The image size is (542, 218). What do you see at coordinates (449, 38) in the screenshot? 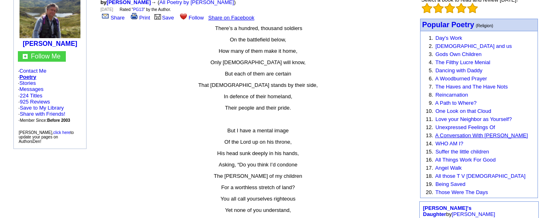
I see `a: Day's Work` at bounding box center [449, 38].